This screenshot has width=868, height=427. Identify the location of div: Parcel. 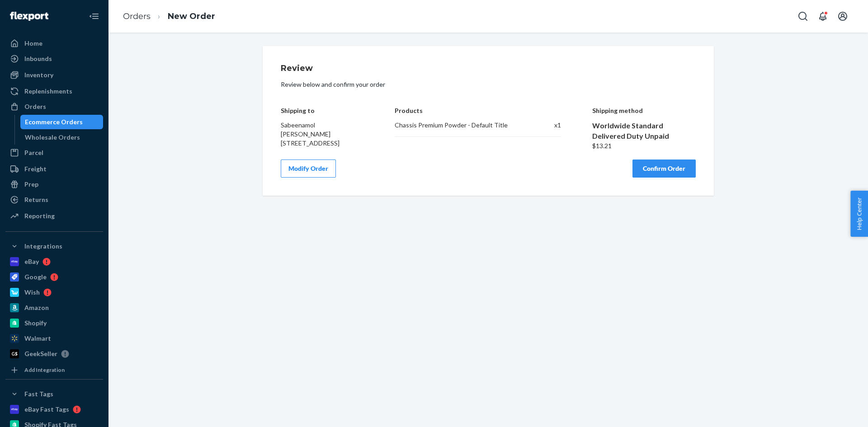
(34, 153).